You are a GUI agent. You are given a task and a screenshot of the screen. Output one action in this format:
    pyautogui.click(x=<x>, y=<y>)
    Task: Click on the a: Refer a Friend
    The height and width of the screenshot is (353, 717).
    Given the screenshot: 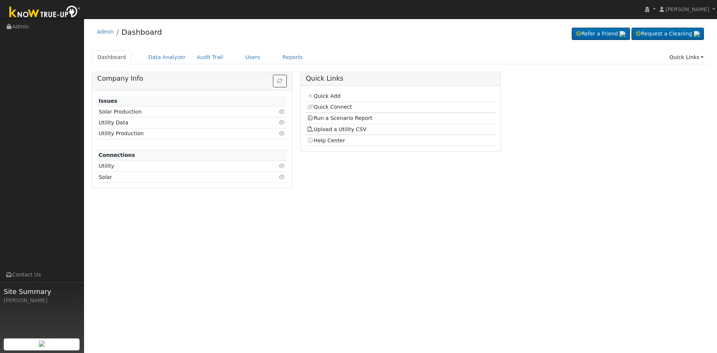 What is the action you would take?
    pyautogui.click(x=601, y=34)
    